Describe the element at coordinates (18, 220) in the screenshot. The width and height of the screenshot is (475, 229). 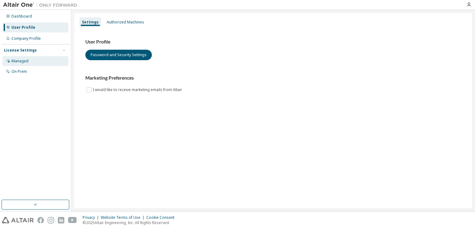
I see `img: altair_logo.svg` at that location.